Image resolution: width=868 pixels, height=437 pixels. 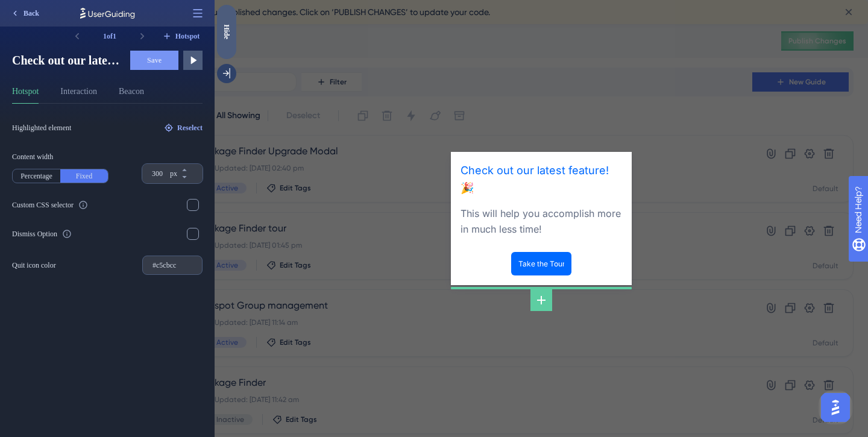 What do you see at coordinates (190, 128) in the screenshot?
I see `span: Reselect` at bounding box center [190, 128].